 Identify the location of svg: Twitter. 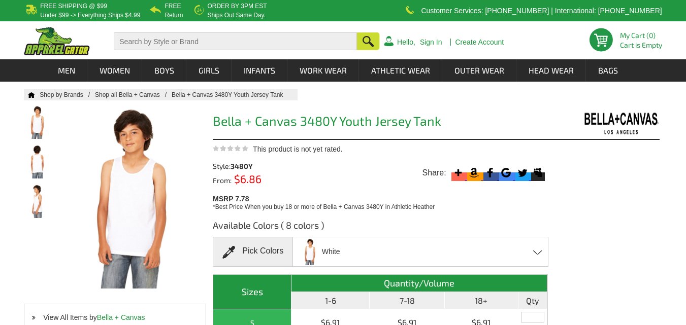
(522, 173).